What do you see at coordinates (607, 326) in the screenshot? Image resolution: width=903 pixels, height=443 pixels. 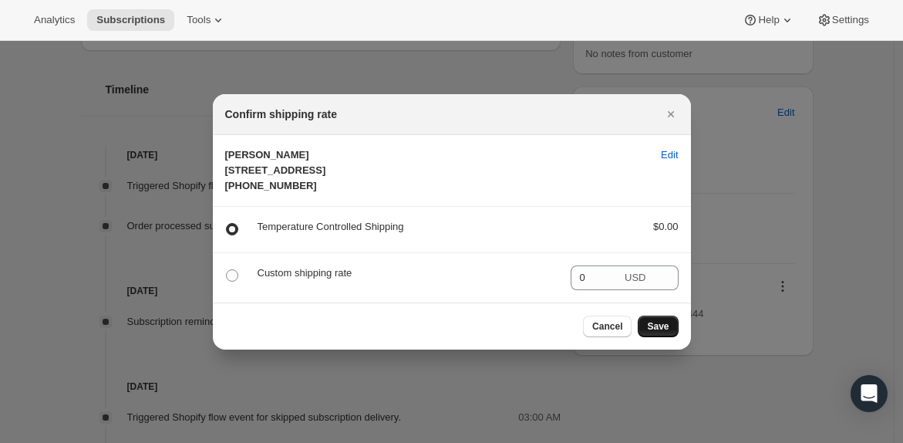 I see `button: Cancel` at bounding box center [607, 326].